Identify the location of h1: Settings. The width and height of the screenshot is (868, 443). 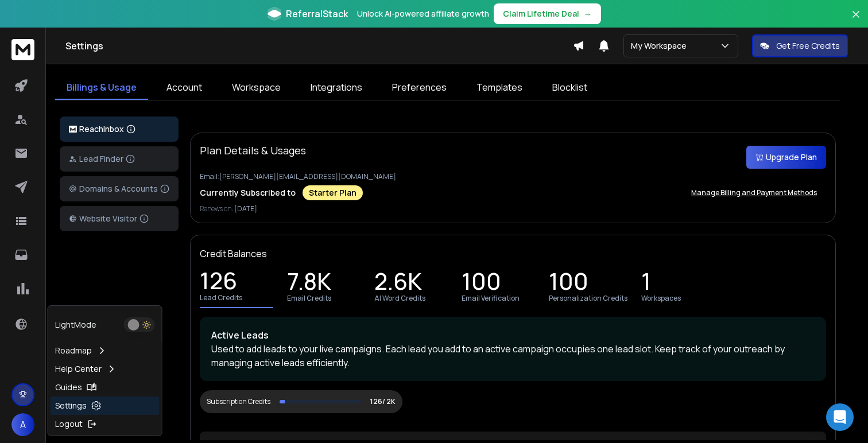
(319, 46).